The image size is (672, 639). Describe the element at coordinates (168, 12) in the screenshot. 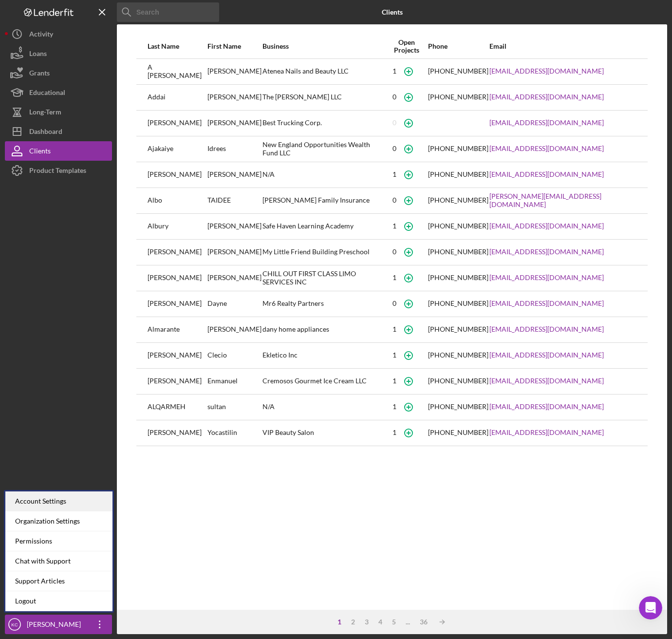

I see `input: Search` at that location.